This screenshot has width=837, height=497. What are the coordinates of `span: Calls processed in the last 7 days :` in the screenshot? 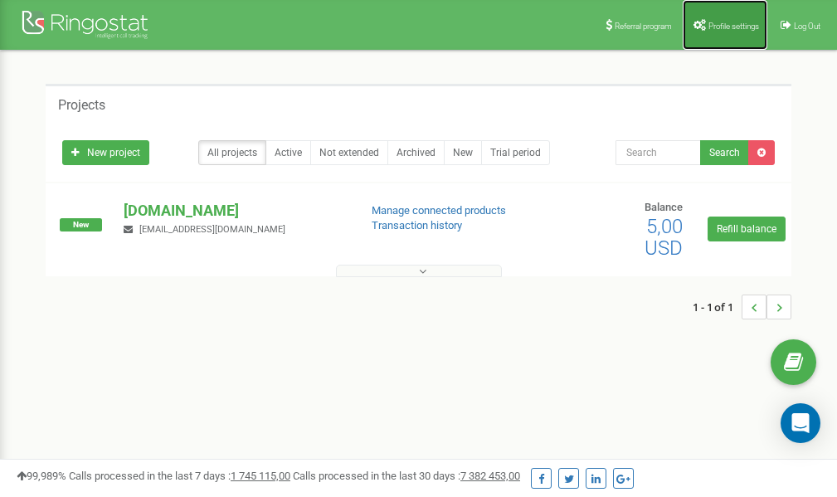 It's located at (179, 475).